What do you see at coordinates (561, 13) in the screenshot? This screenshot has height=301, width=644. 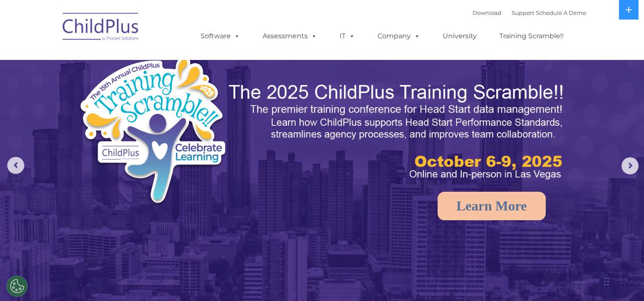 I see `a: Schedule A Demo` at bounding box center [561, 13].